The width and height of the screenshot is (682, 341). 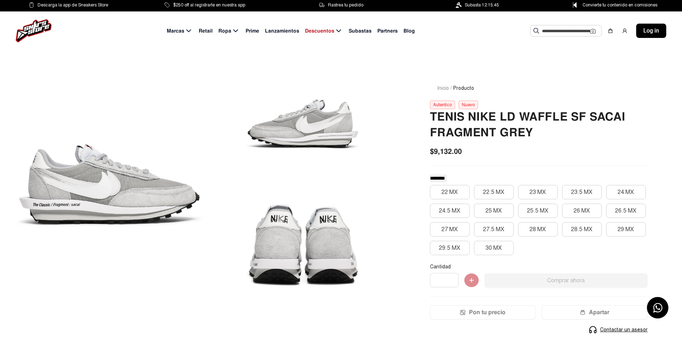 What do you see at coordinates (320, 31) in the screenshot?
I see `span: Descuentos` at bounding box center [320, 31].